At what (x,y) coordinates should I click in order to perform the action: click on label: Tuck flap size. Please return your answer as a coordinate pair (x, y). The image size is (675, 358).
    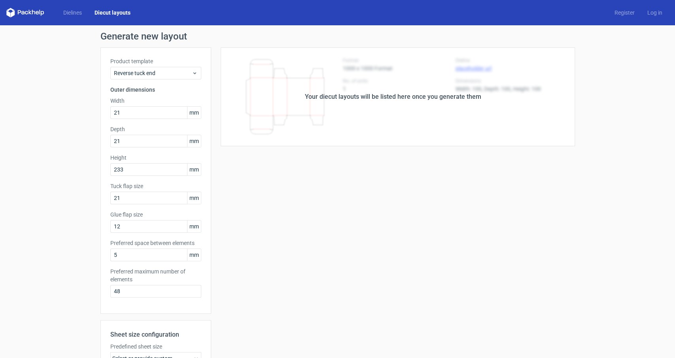
    Looking at the image, I should click on (156, 186).